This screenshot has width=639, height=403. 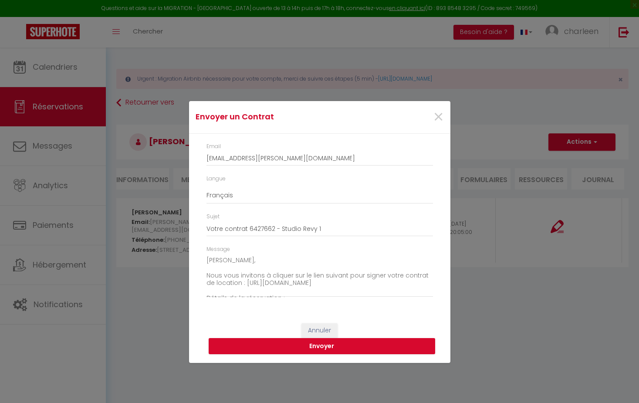 I want to click on label: Email, so click(x=214, y=146).